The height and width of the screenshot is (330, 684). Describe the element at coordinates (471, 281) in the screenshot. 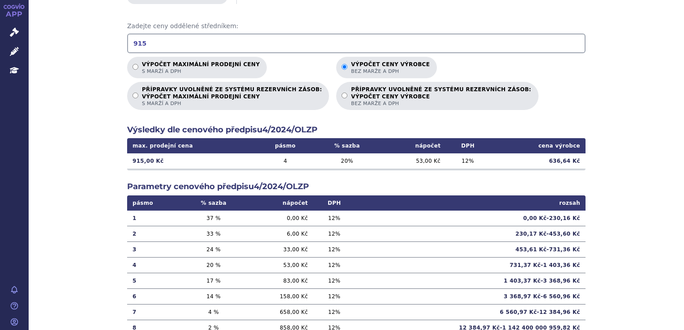

I see `td: 1 403,37 Kč - 3 368,96 Kč` at that location.